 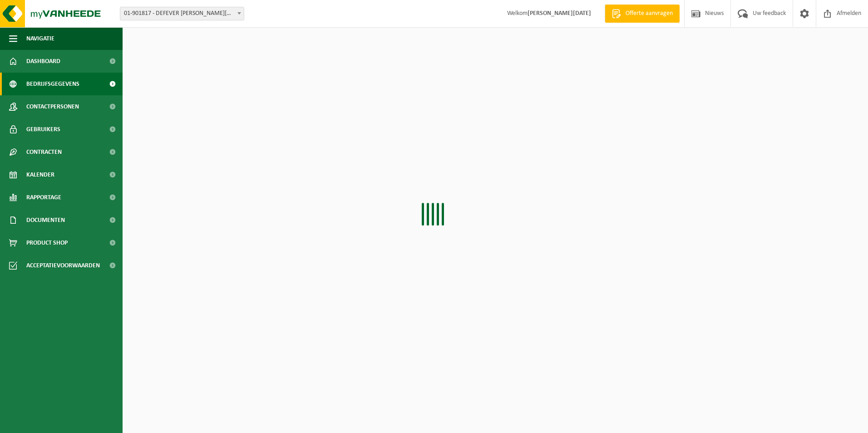 I want to click on span: Kalender, so click(x=41, y=175).